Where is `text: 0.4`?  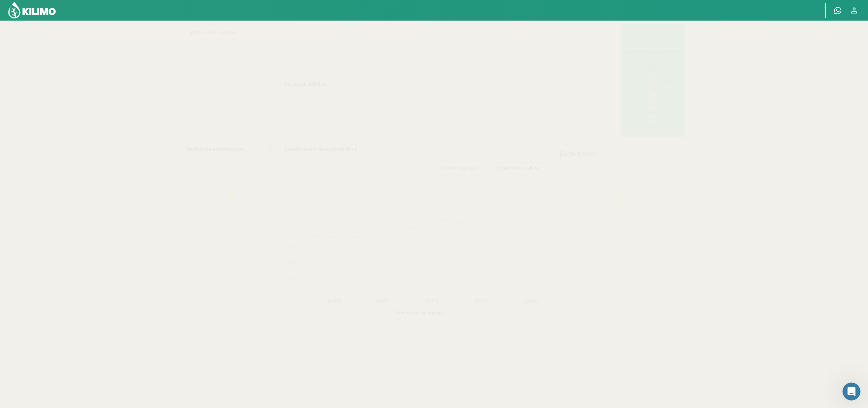
text: 0.4 is located at coordinates (291, 262).